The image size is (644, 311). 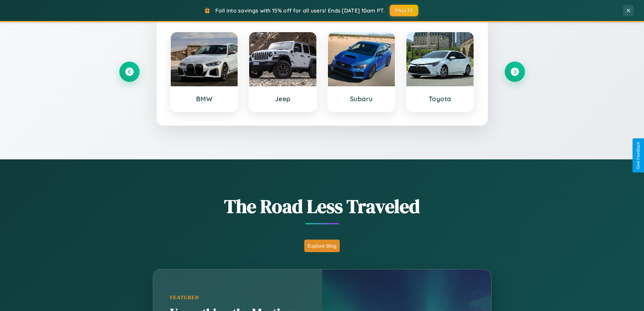 What do you see at coordinates (204, 99) in the screenshot?
I see `h3: BMW` at bounding box center [204, 99].